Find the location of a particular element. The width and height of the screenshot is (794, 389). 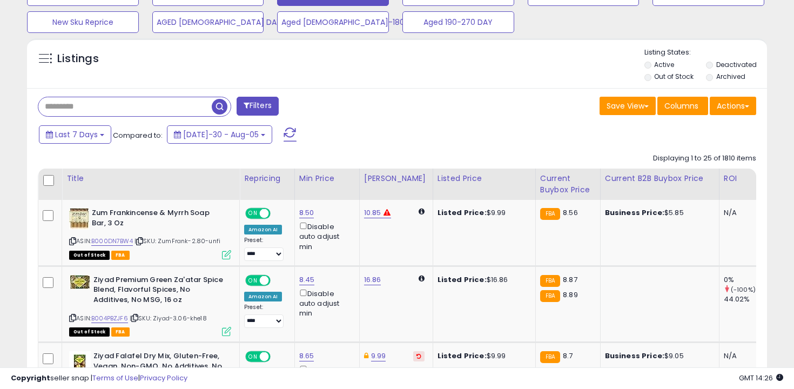

button: New Sku Reprice is located at coordinates (83, 22).